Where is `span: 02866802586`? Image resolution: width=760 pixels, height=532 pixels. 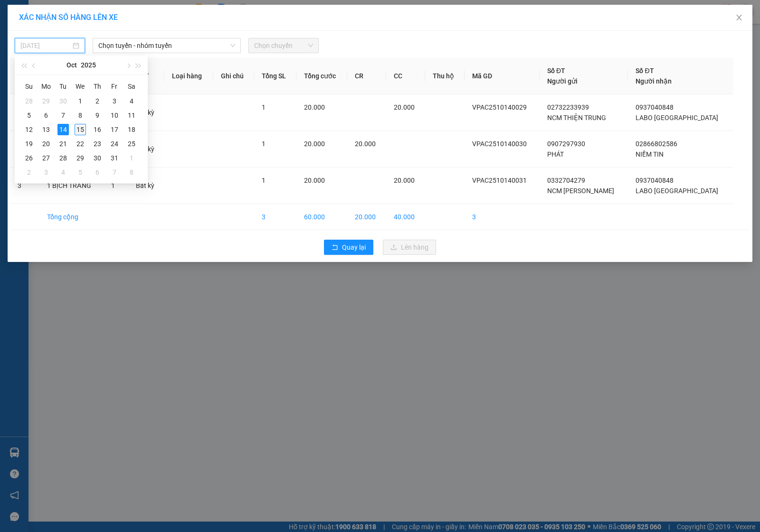 span: 02866802586 is located at coordinates (657, 144).